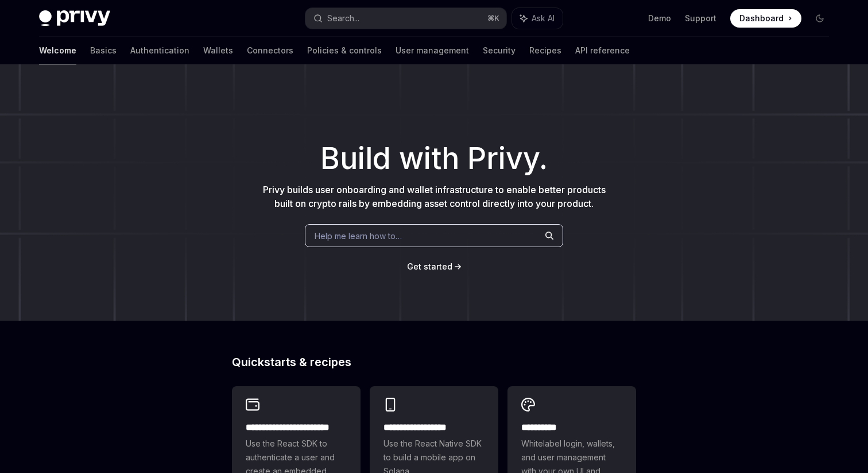  What do you see at coordinates (57, 50) in the screenshot?
I see `a: Welcome` at bounding box center [57, 50].